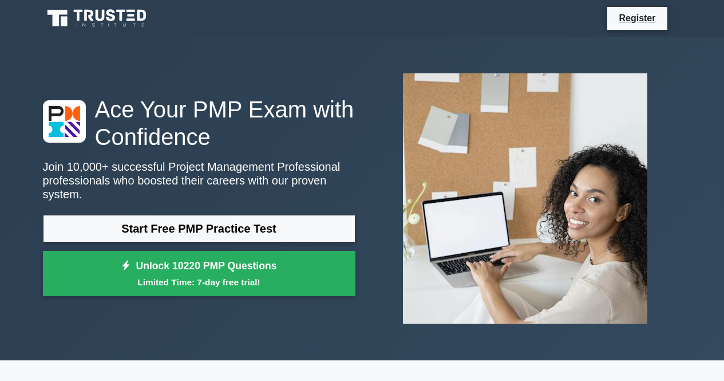 This screenshot has width=724, height=381. I want to click on h1: Ace Your PMP Exam with Confidence, so click(199, 123).